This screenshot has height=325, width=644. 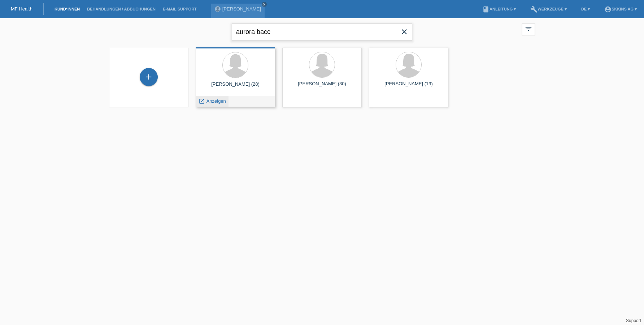 What do you see at coordinates (528, 29) in the screenshot?
I see `i: filter_list` at bounding box center [528, 29].